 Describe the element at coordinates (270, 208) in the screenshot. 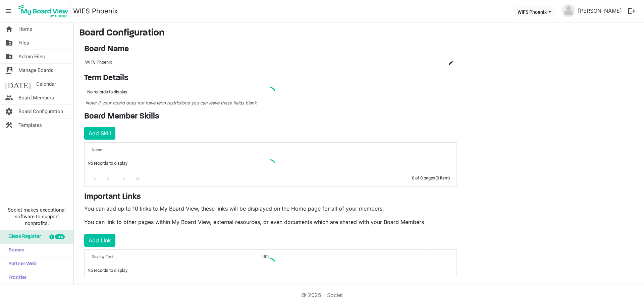

I see `p: You can add up to 10 links to My Board View, these links will be displayed on the Home page for a...` at that location.